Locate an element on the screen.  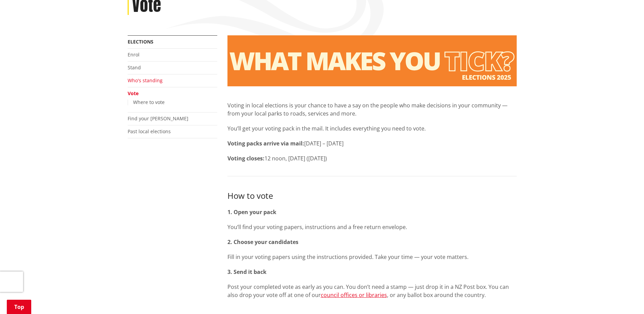
p: Voting in local elections is your chance to have a say on the people who make decisions in your c... is located at coordinates (372, 109).